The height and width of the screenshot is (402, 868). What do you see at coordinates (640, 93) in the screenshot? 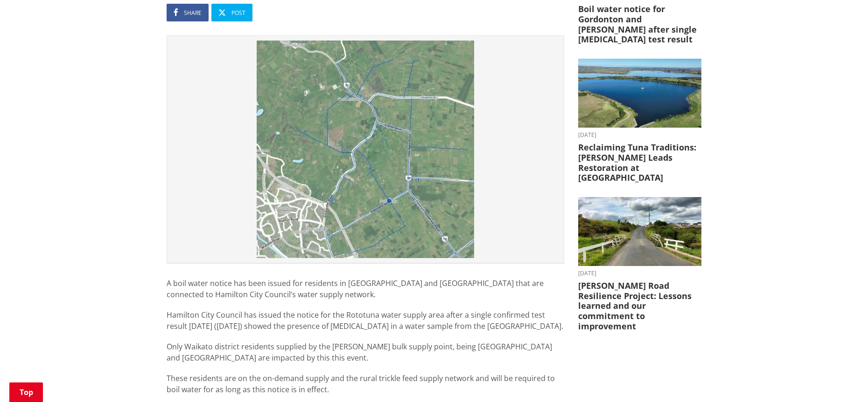
I see `img: Lake Waahi (Lake Puketirini in the foreground)` at bounding box center [640, 93].